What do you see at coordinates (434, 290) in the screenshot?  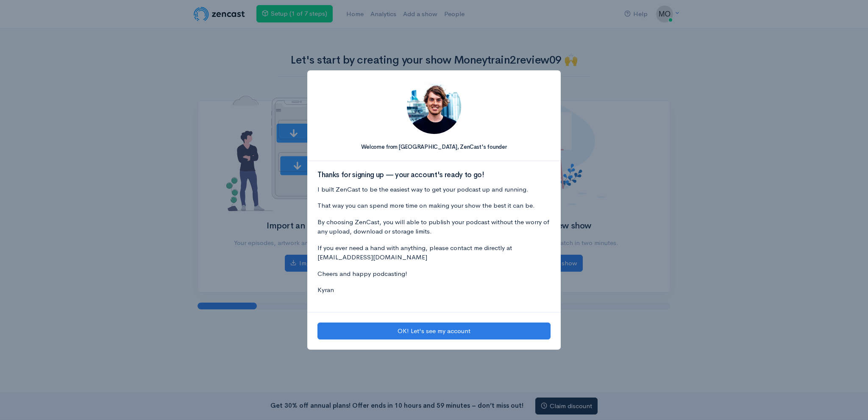 I see `p: Kyran` at bounding box center [434, 290].